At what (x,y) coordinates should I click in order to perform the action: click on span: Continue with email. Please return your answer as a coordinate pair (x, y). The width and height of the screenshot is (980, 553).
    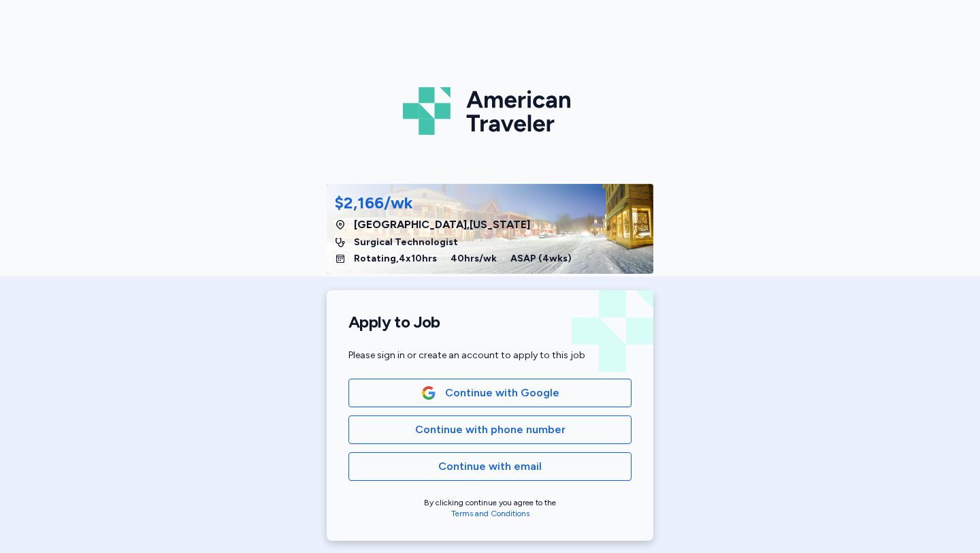
    Looking at the image, I should click on (490, 467).